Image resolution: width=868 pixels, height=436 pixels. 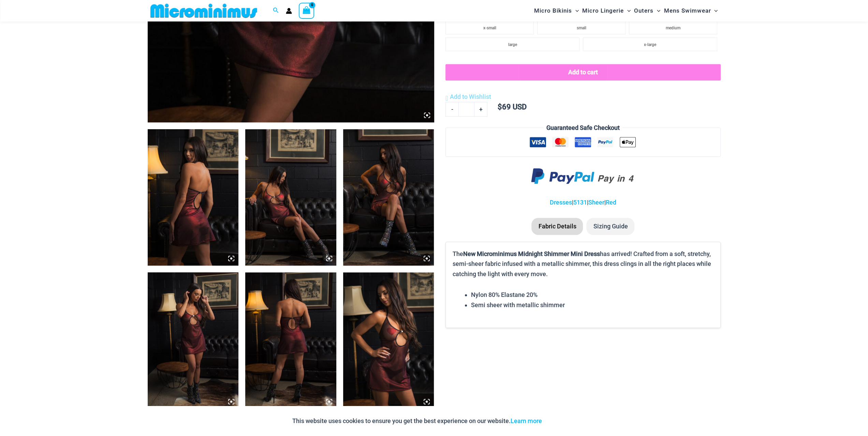 I want to click on li: small, so click(x=581, y=27).